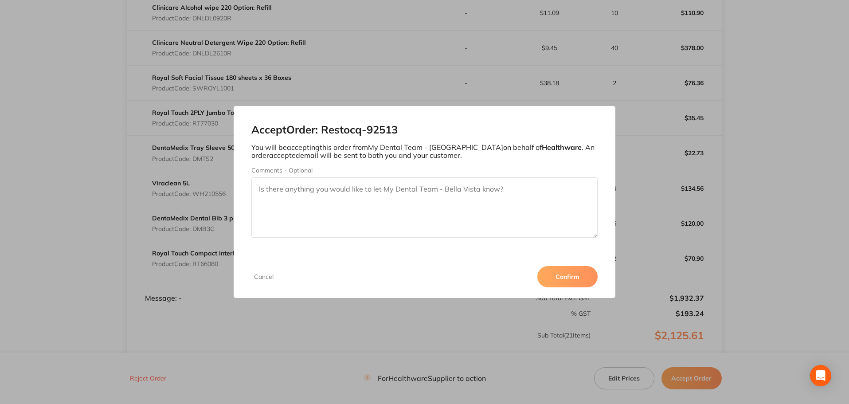  I want to click on label: Comments - Optional, so click(425, 170).